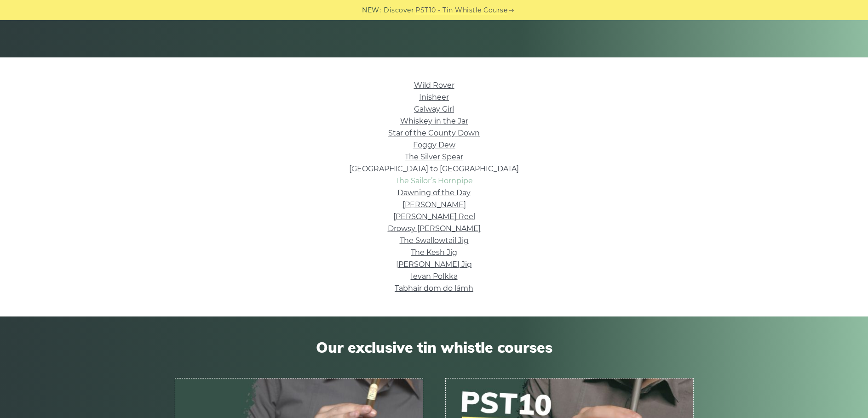 The width and height of the screenshot is (868, 418). I want to click on a: Whiskey in the Jar, so click(434, 121).